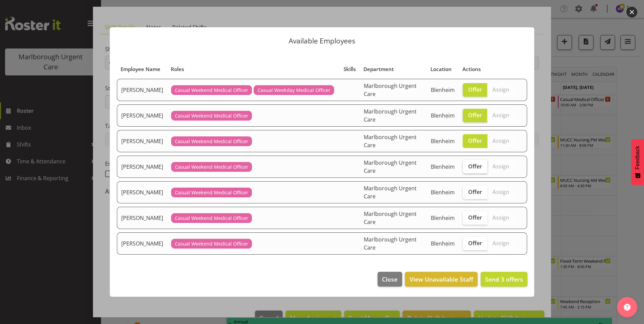 Image resolution: width=644 pixels, height=324 pixels. Describe the element at coordinates (471, 69) in the screenshot. I see `span: Actions` at that location.